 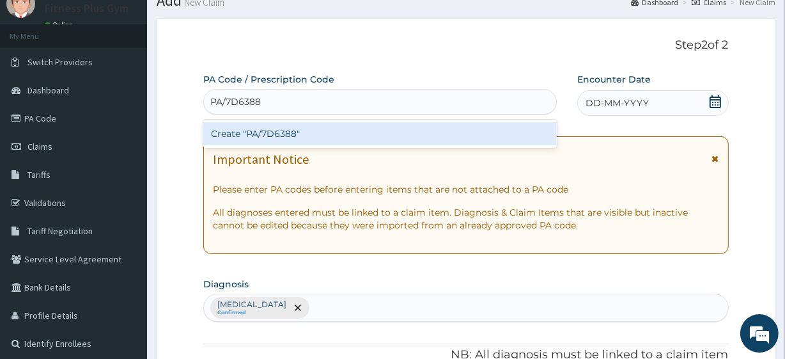 What do you see at coordinates (86, 8) in the screenshot?
I see `p: Fitness Plus Gym` at bounding box center [86, 8].